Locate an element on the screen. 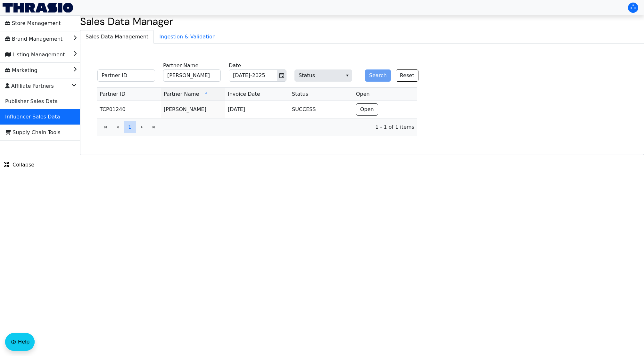  input: Jul-2025 is located at coordinates (253, 76).